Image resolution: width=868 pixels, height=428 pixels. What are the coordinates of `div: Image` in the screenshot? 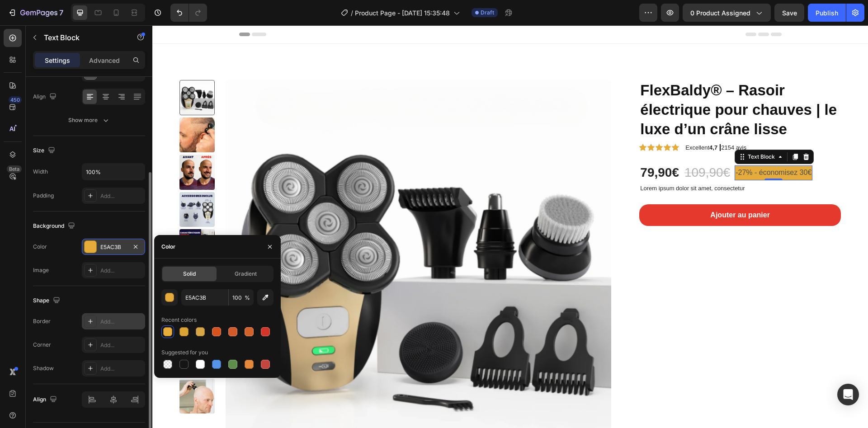 It's located at (41, 270).